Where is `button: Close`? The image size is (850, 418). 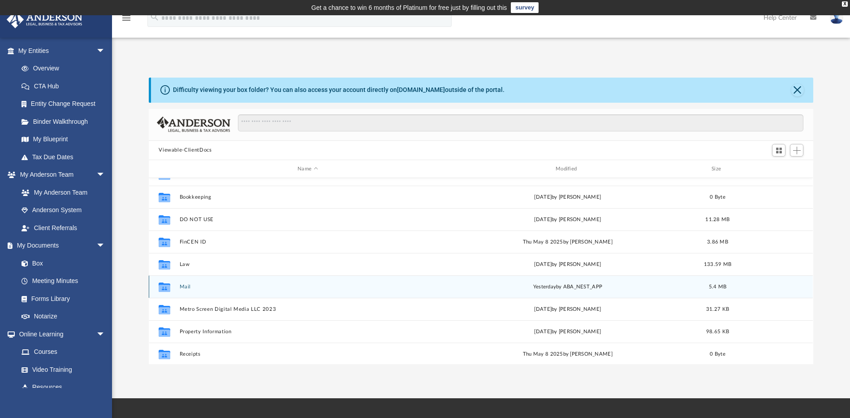 button: Close is located at coordinates (797, 90).